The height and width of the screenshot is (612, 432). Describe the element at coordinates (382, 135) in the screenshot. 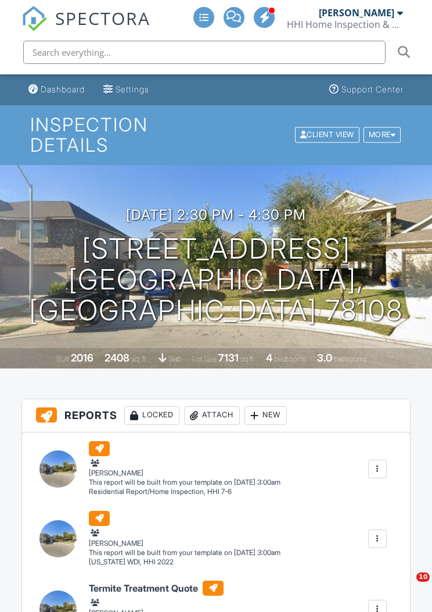

I see `div: More` at that location.